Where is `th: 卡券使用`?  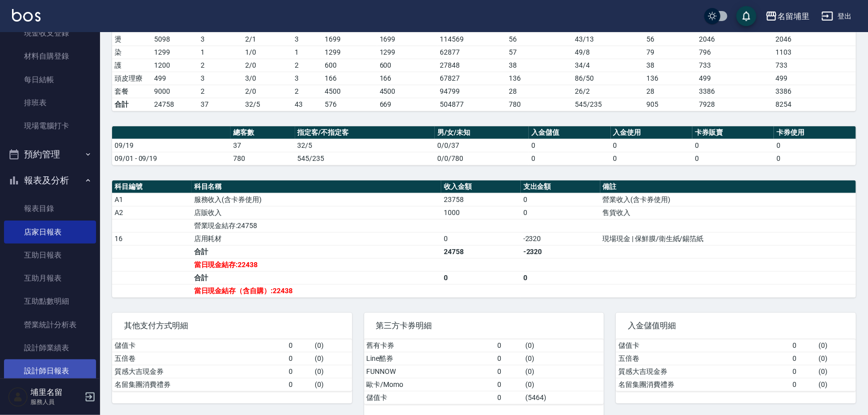
th: 卡券使用 is located at coordinates (815, 132).